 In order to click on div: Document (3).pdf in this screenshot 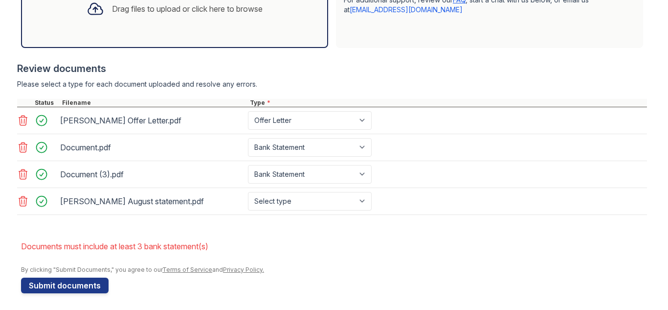, I will do `click(152, 174)`.